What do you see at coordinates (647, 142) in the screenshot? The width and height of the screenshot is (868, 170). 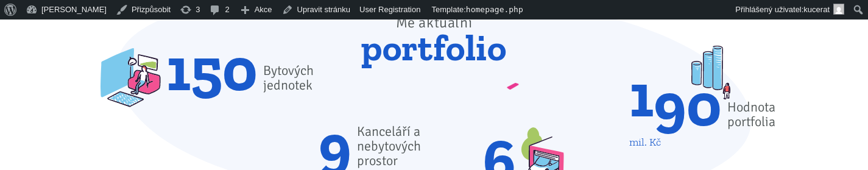 I see `div: mil. Kč` at bounding box center [647, 142].